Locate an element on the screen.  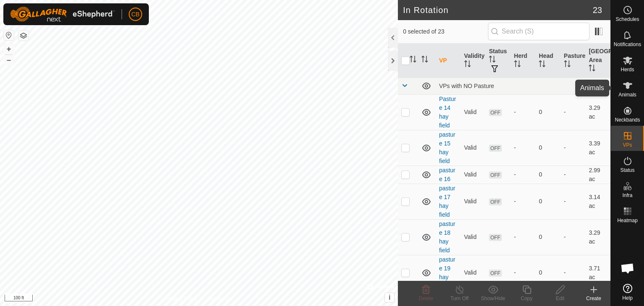
th: VP is located at coordinates (448, 61).